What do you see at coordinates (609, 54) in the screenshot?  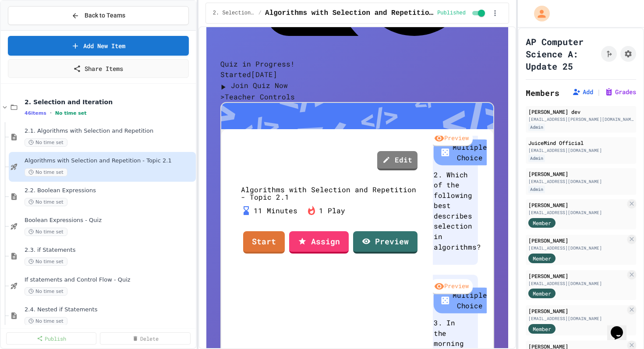 I see `button: Click to see fork details` at bounding box center [609, 54].